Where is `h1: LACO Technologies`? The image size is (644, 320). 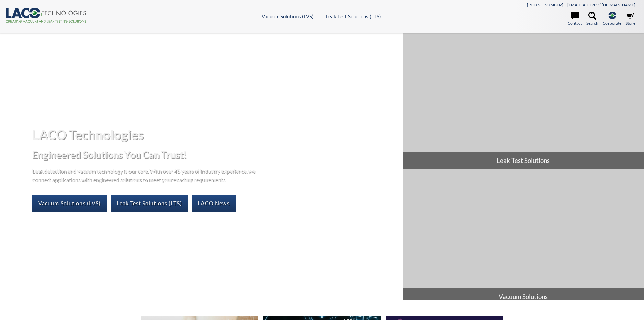
h1: LACO Technologies is located at coordinates (214, 134).